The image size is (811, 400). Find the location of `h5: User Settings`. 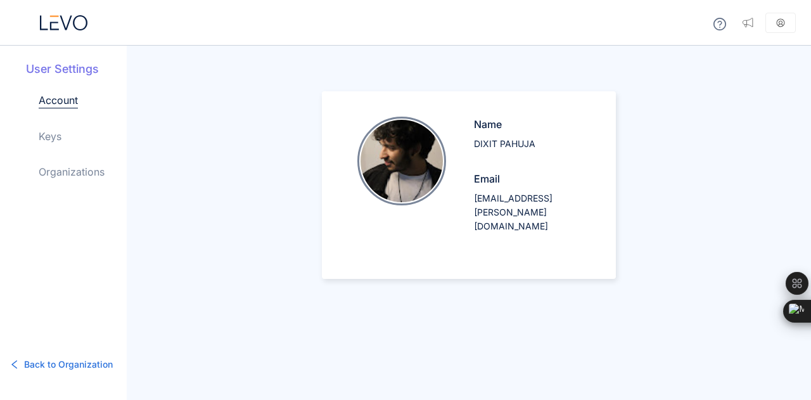

h5: User Settings is located at coordinates (76, 69).